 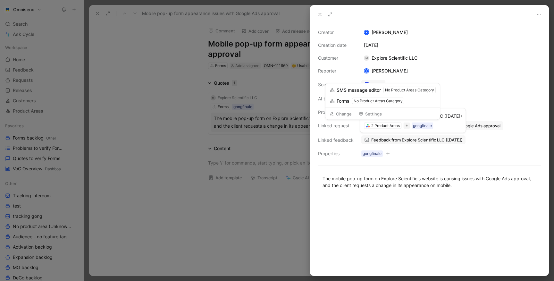 I want to click on div: Customer, so click(x=336, y=58).